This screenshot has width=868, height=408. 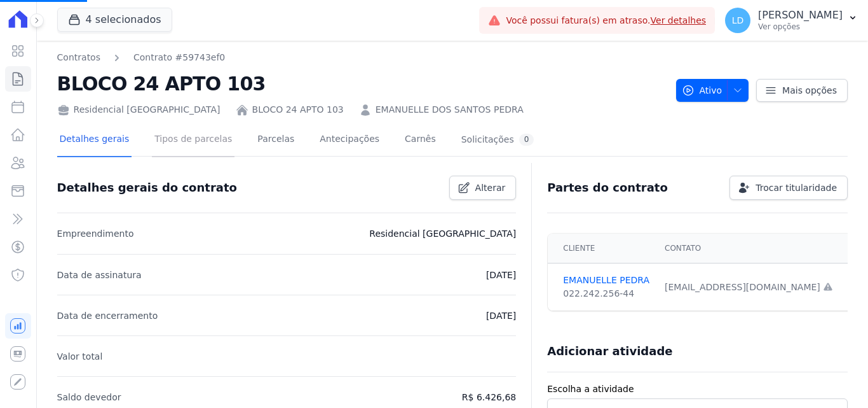 What do you see at coordinates (114, 20) in the screenshot?
I see `button: 4 selecionados` at bounding box center [114, 20].